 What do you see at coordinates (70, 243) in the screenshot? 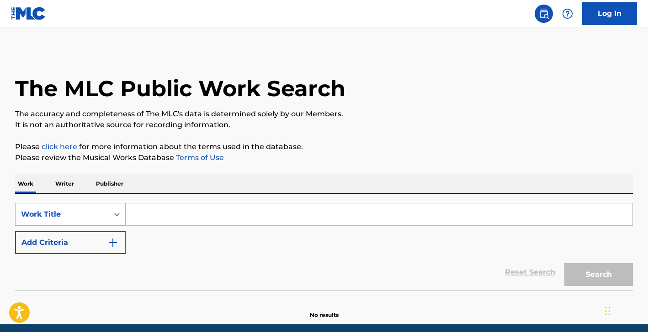
I see `button: Add Criteria` at bounding box center [70, 243].